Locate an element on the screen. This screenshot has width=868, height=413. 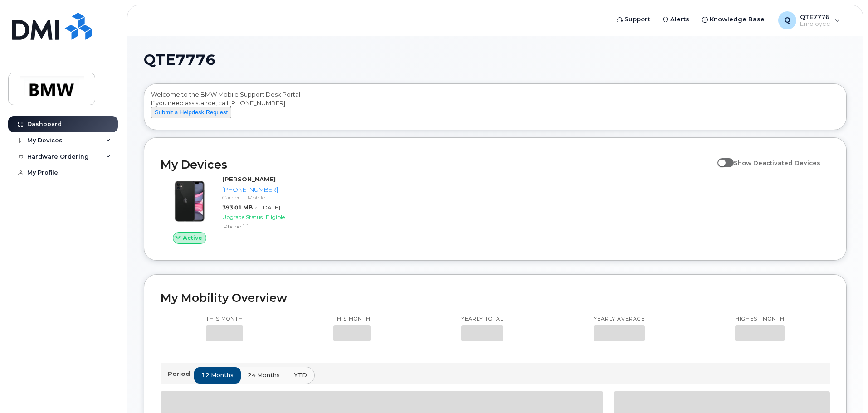
span: 24 months is located at coordinates (263, 375).